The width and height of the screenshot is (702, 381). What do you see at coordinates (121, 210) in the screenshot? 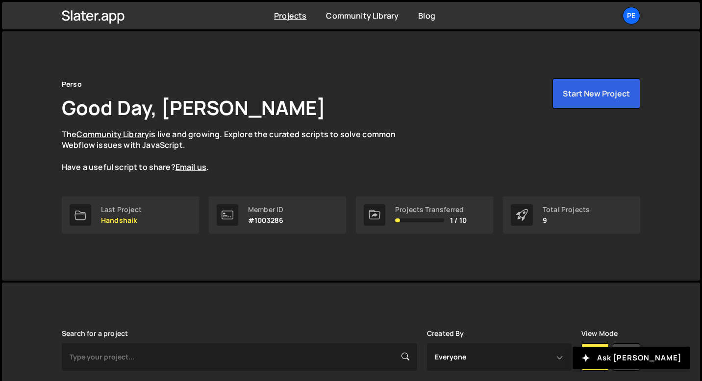
I see `div: Last Project` at bounding box center [121, 210].